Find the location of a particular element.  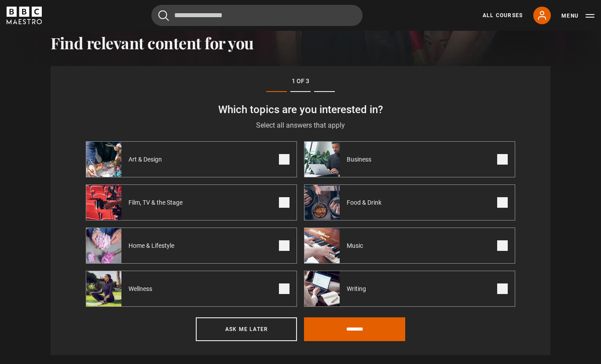

button: Toggle navigation is located at coordinates (578, 16).